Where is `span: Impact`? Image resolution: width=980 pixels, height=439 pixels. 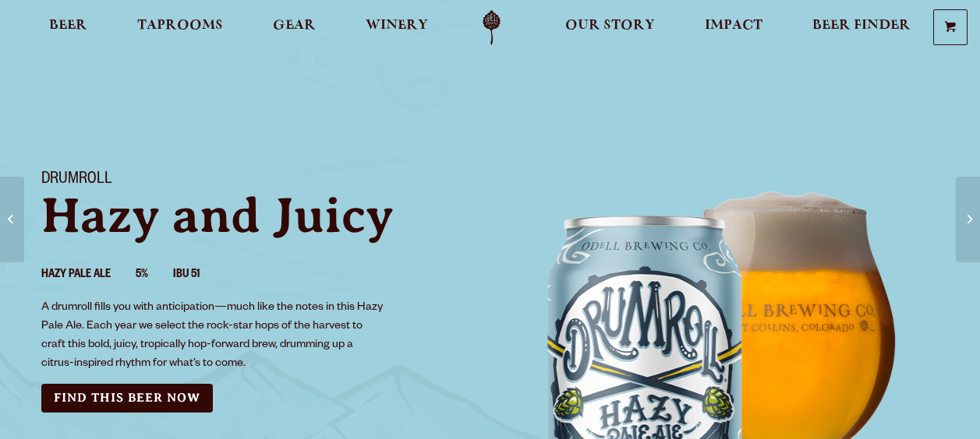 span: Impact is located at coordinates (734, 26).